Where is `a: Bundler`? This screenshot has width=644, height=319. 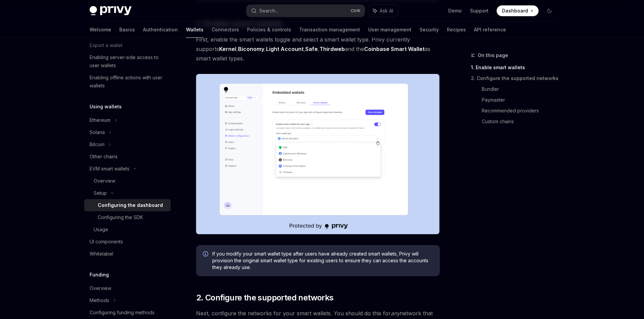
a: Bundler is located at coordinates (521, 89).